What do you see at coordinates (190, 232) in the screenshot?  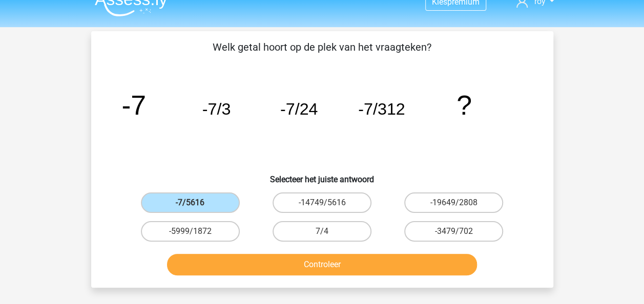 I see `label: -5999/1872` at bounding box center [190, 232].